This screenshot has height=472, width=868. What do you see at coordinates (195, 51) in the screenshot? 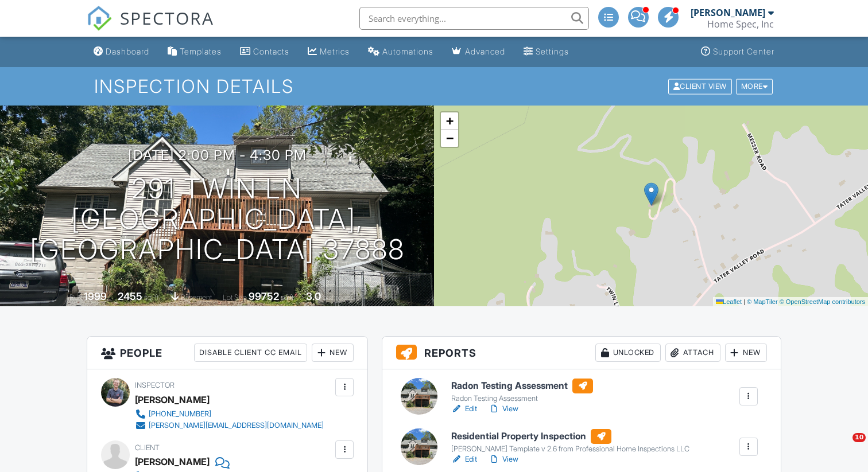
I see `a: Templates` at bounding box center [195, 51].